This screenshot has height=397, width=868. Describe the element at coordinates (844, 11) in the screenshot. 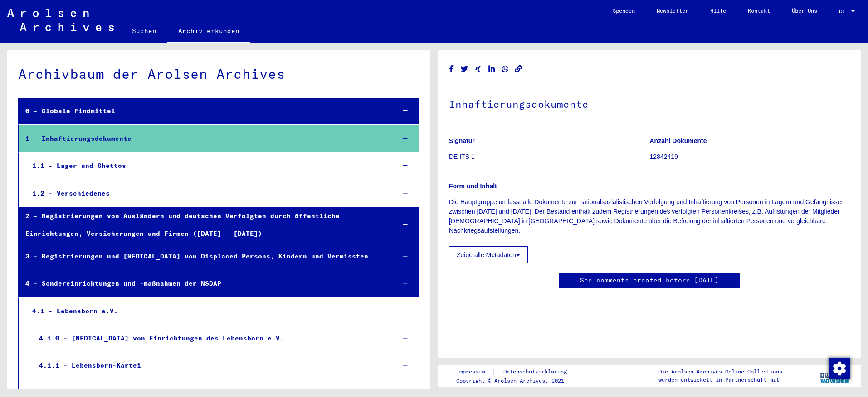

I see `span: DE` at that location.